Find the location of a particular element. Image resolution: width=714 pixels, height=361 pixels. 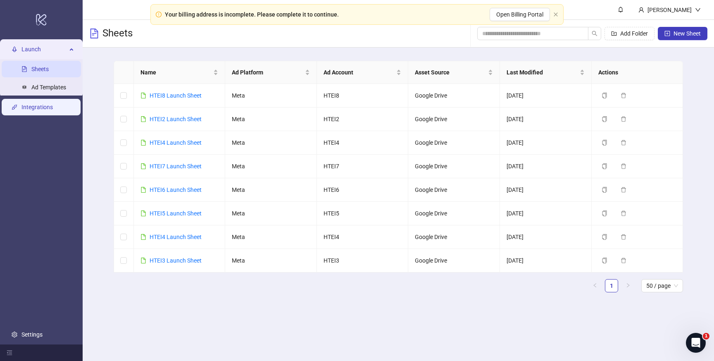

th: Actions is located at coordinates (637, 72).